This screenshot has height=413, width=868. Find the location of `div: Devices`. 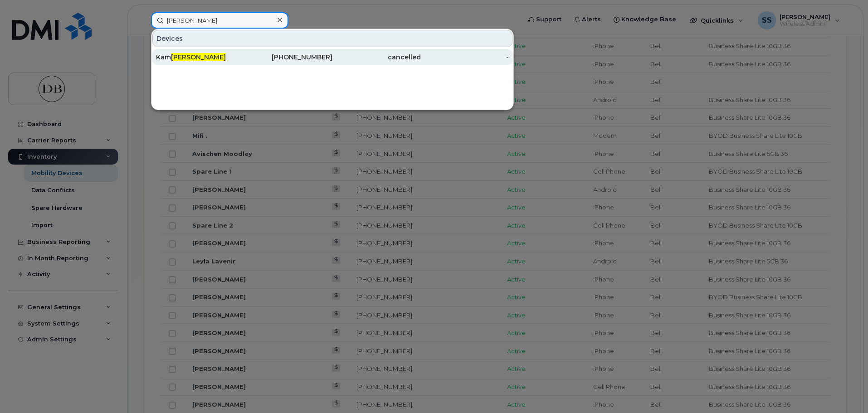

div: Devices is located at coordinates (332, 39).